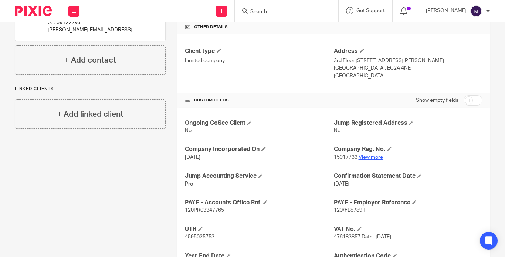  Describe the element at coordinates (204, 210) in the screenshot. I see `span: 120PR03347765` at that location.